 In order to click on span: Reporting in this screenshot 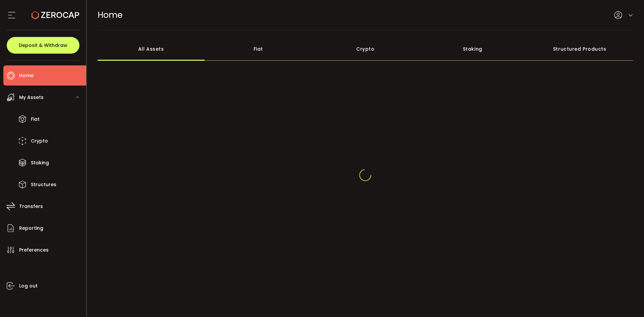, I will do `click(31, 228)`.